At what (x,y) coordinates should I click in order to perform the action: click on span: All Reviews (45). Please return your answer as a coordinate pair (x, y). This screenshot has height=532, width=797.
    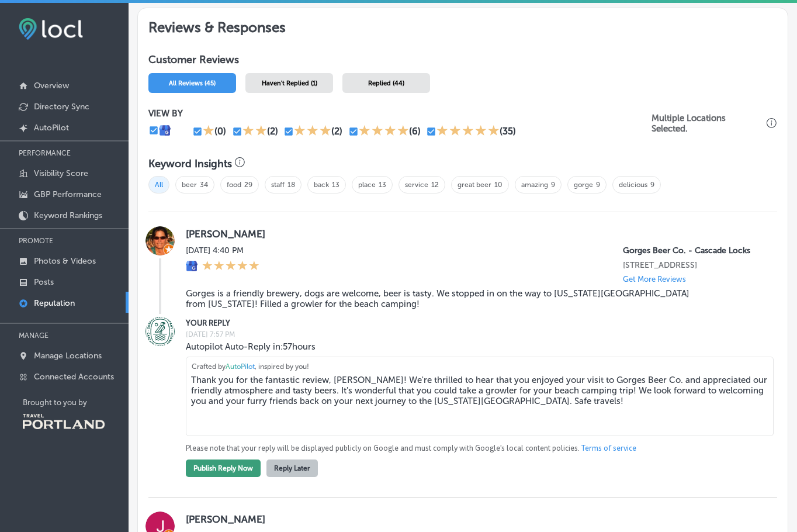
    Looking at the image, I should click on (192, 83).